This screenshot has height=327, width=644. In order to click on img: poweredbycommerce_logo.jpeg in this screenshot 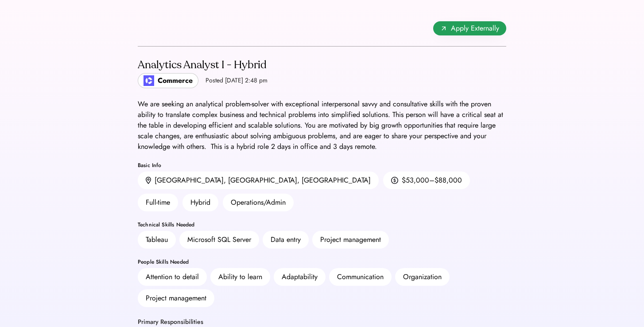, I will do `click(149, 81)`.